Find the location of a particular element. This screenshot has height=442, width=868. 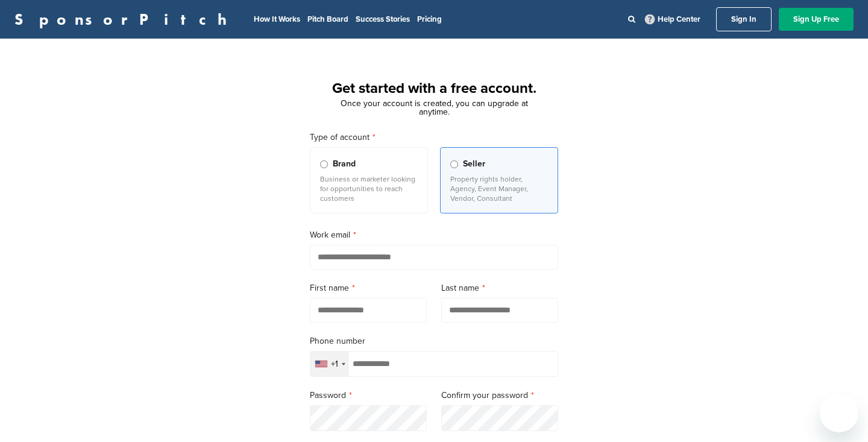

label: Type of account is located at coordinates (434, 137).